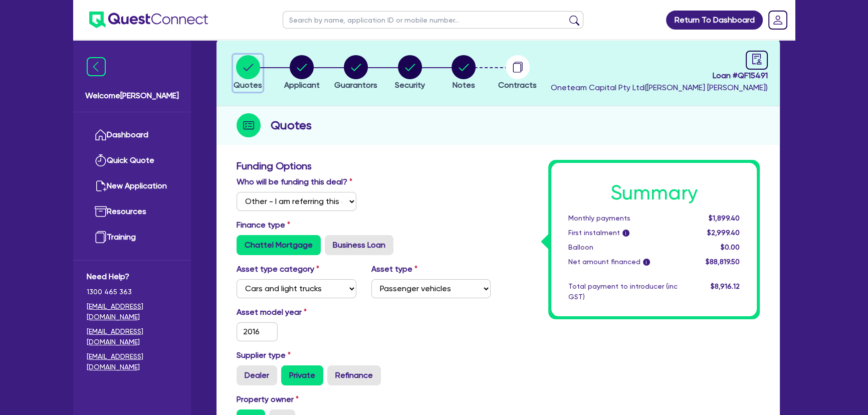 Image resolution: width=868 pixels, height=415 pixels. Describe the element at coordinates (248, 125) in the screenshot. I see `img: step-icon` at that location.